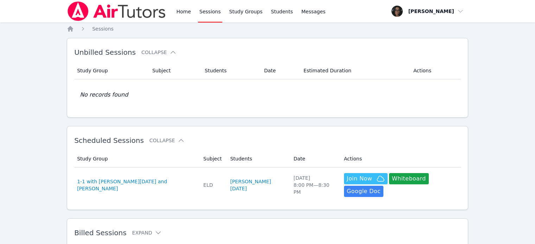  What do you see at coordinates (103, 29) in the screenshot?
I see `a: Sessions` at bounding box center [103, 29].